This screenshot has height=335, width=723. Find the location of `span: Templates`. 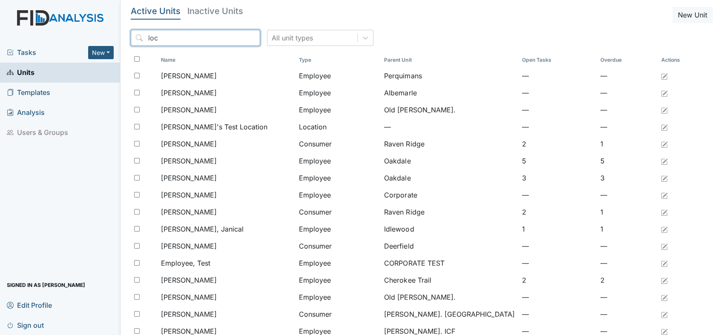

span: Templates is located at coordinates (29, 92).